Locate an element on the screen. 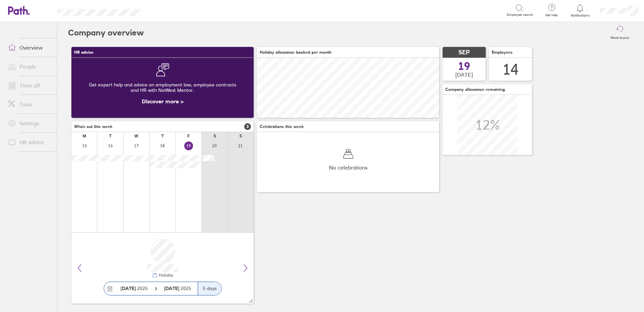 This screenshot has height=312, width=644. span: Company allowance remaining is located at coordinates (475, 90).